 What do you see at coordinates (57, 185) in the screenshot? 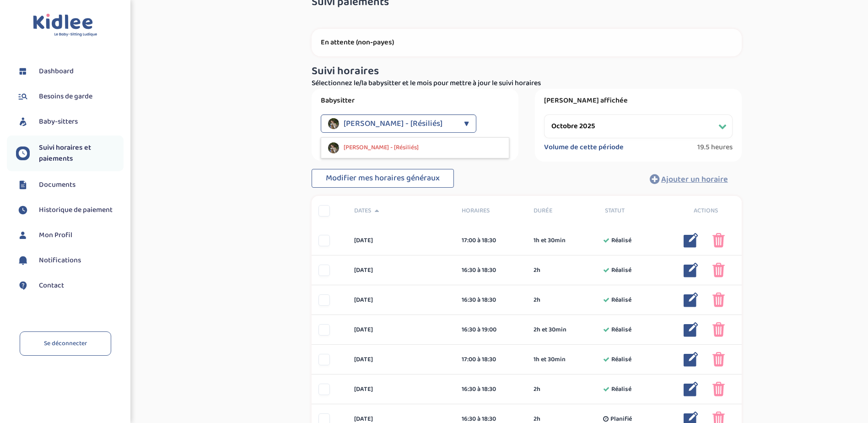
I see `span: Documents` at bounding box center [57, 185].